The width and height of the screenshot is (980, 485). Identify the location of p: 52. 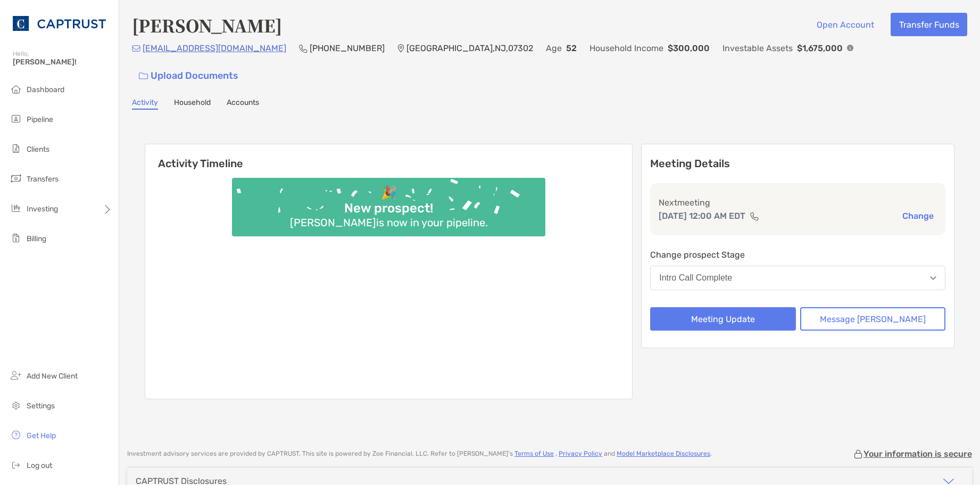
(571, 48).